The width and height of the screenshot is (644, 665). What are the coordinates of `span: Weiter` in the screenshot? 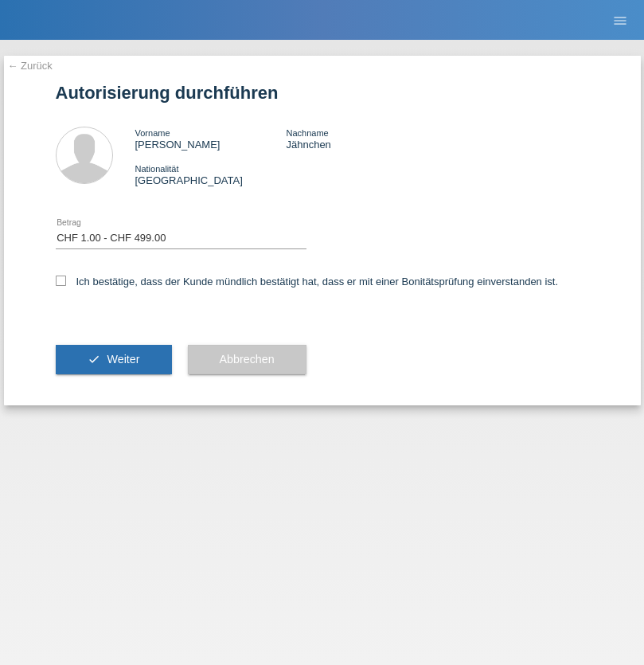 It's located at (123, 359).